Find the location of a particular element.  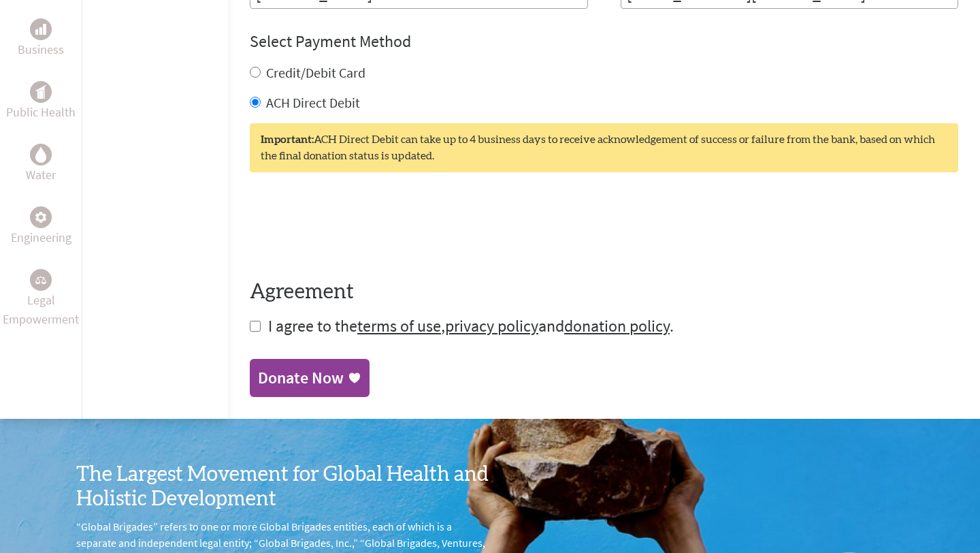

a: BusinessBusiness is located at coordinates (41, 39).